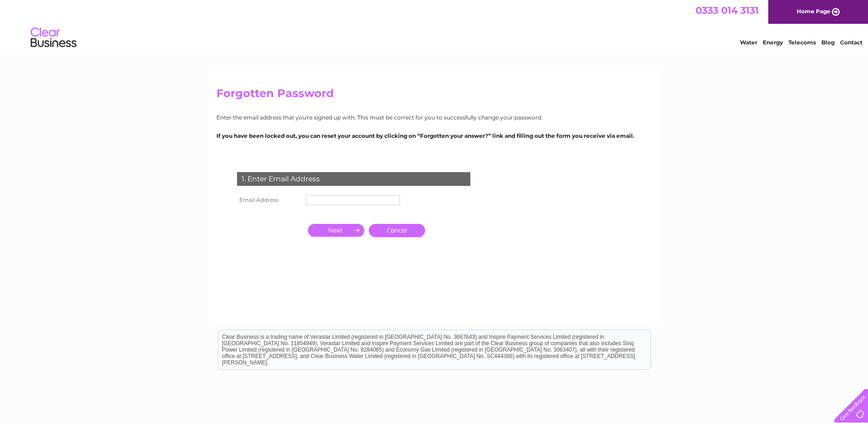  What do you see at coordinates (802, 42) in the screenshot?
I see `a: Telecoms` at bounding box center [802, 42].